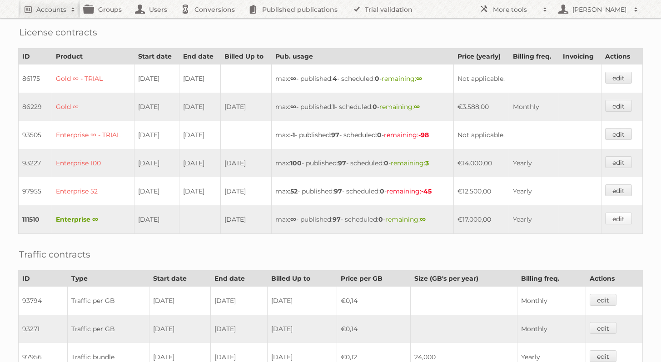  What do you see at coordinates (294, 191) in the screenshot?
I see `strong: 52` at bounding box center [294, 191].